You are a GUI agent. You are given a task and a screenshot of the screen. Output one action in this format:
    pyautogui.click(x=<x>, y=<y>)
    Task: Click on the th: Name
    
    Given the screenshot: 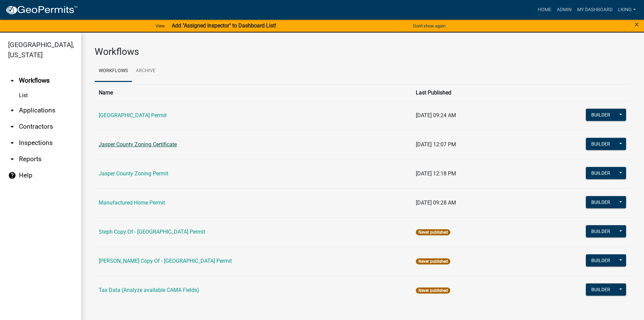 What is the action you would take?
    pyautogui.click(x=253, y=92)
    